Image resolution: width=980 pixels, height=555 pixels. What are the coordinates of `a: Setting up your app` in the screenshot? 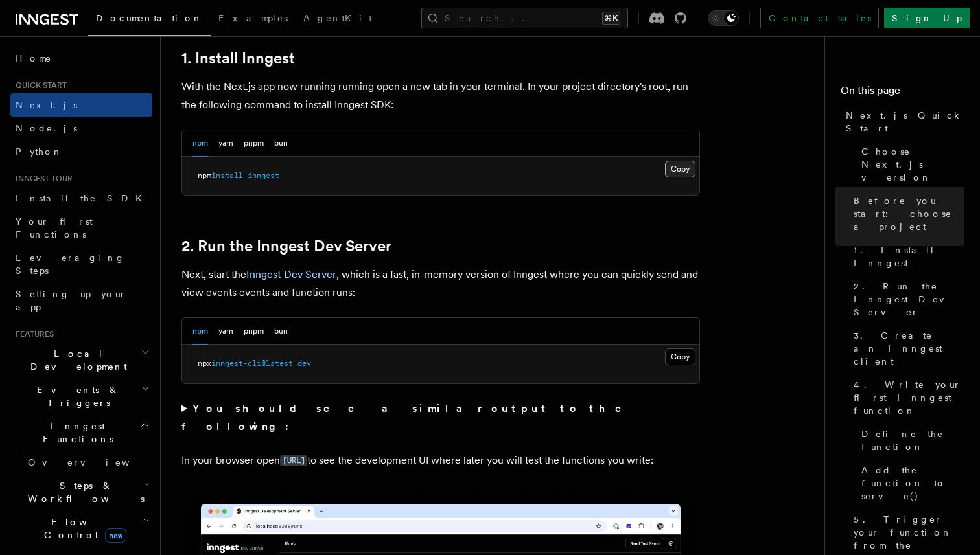 It's located at (81, 301).